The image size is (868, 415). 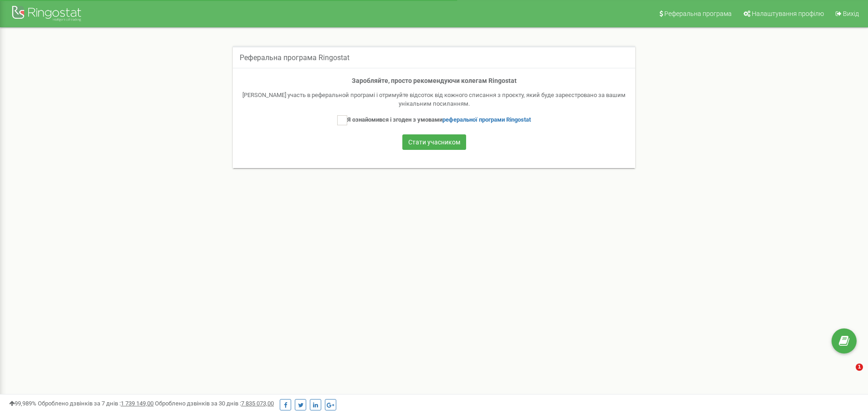 What do you see at coordinates (859, 367) in the screenshot?
I see `span: 1` at bounding box center [859, 367].